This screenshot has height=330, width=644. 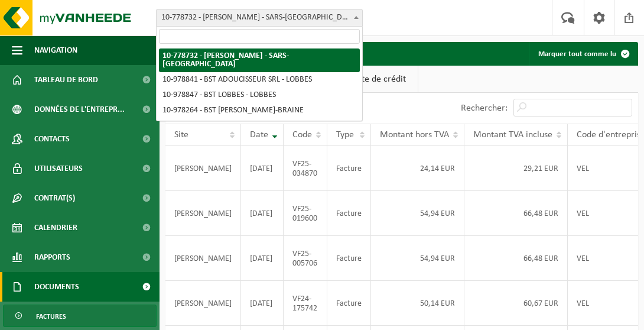 I want to click on span: Montant hors TVA, so click(x=415, y=135).